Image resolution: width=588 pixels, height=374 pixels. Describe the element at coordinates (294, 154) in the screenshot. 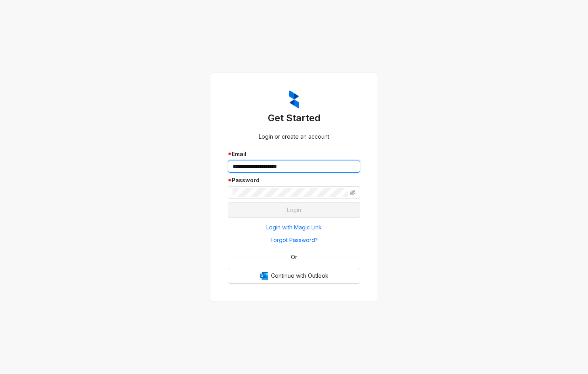

I see `div: Email` at that location.